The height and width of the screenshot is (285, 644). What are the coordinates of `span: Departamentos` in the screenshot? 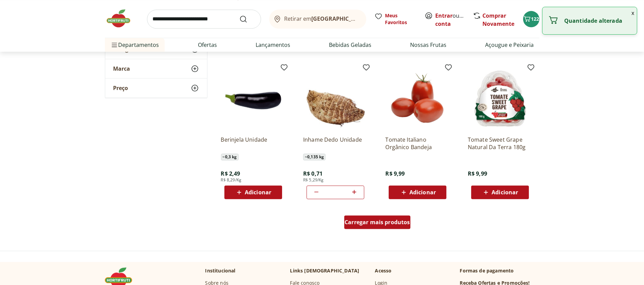 It's located at (135, 45).